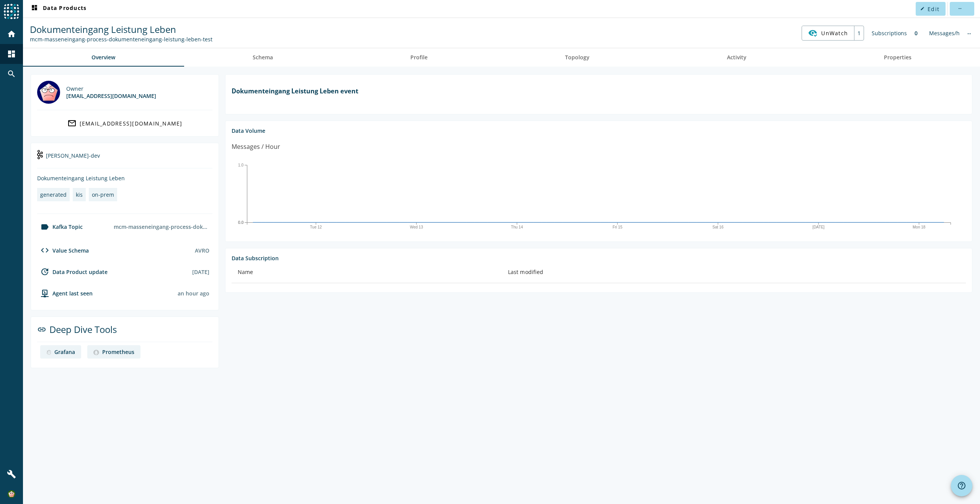 Image resolution: width=980 pixels, height=504 pixels. What do you see at coordinates (834, 33) in the screenshot?
I see `span: UnWatch` at bounding box center [834, 33].